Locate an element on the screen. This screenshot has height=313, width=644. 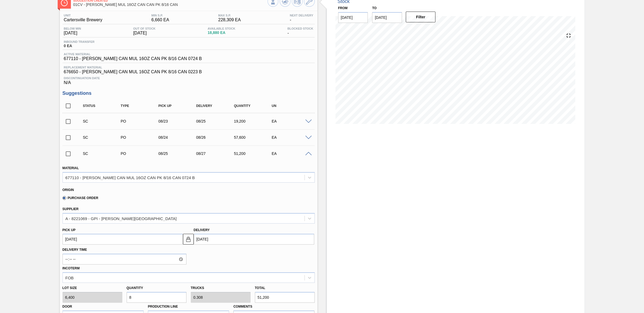
div: 57,600 is located at coordinates (254, 137).